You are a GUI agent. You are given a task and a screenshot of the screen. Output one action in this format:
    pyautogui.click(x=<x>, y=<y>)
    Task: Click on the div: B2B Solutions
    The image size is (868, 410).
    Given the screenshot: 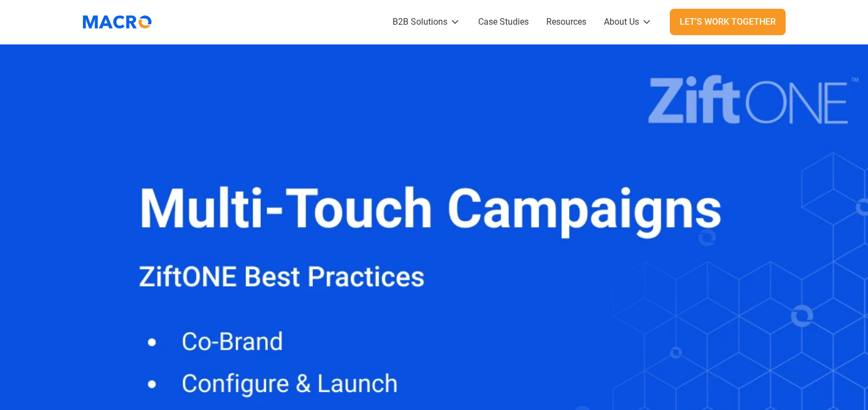 What is the action you would take?
    pyautogui.click(x=420, y=22)
    